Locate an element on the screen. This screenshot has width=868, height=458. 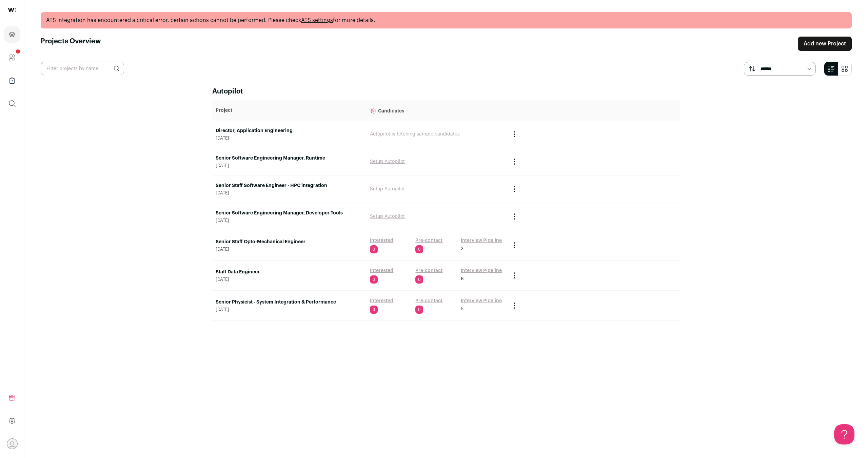
h1: Projects Overview is located at coordinates (71, 44).